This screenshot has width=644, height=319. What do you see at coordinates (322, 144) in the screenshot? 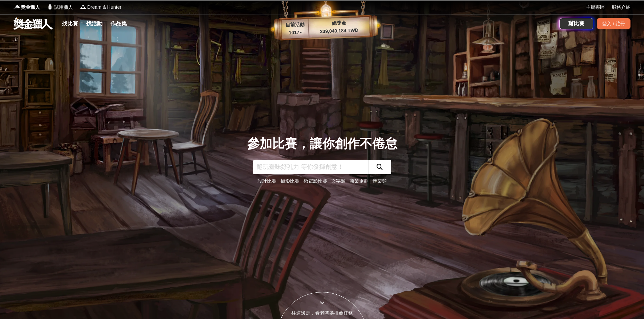
I see `div: 參加比賽，讓你創作不倦怠` at bounding box center [322, 144].